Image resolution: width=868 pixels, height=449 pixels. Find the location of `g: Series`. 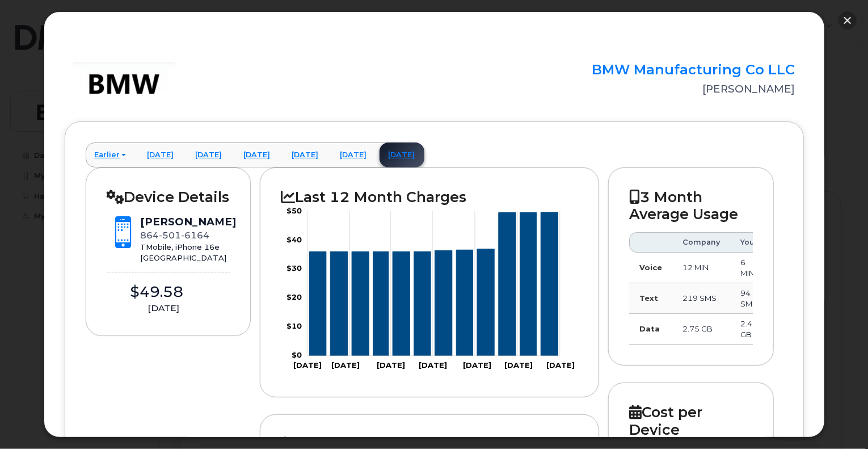

g: Series is located at coordinates (434, 284).